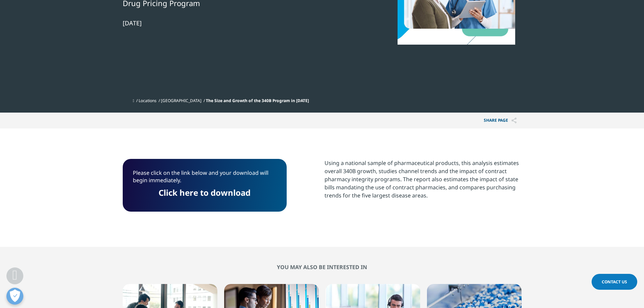  What do you see at coordinates (614, 281) in the screenshot?
I see `a: Contact Us` at bounding box center [614, 281].